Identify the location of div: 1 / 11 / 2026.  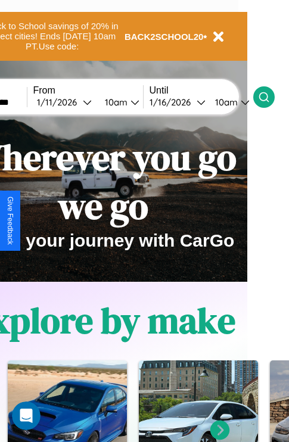
(60, 102).